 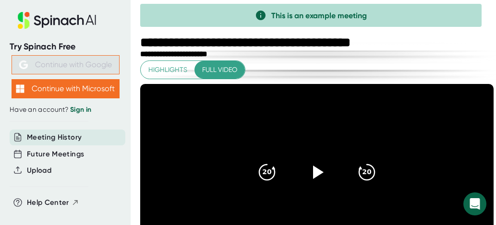 What do you see at coordinates (39, 170) in the screenshot?
I see `button: Upload` at bounding box center [39, 170].